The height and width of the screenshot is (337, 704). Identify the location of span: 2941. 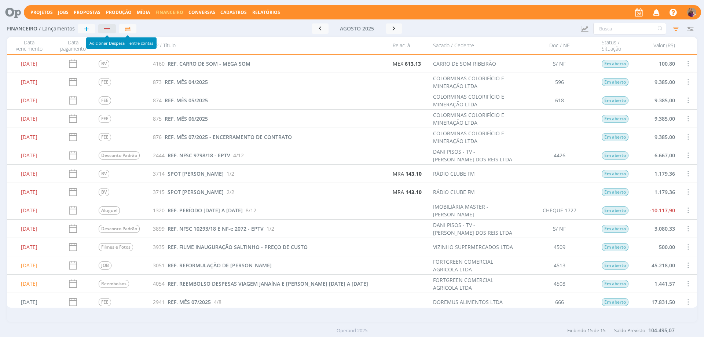
(159, 302).